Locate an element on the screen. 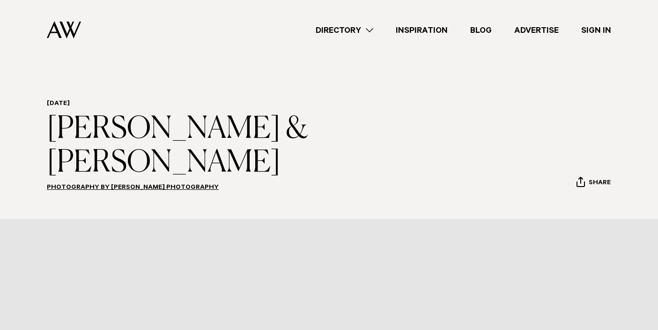 The height and width of the screenshot is (330, 658). a: Blog is located at coordinates (481, 30).